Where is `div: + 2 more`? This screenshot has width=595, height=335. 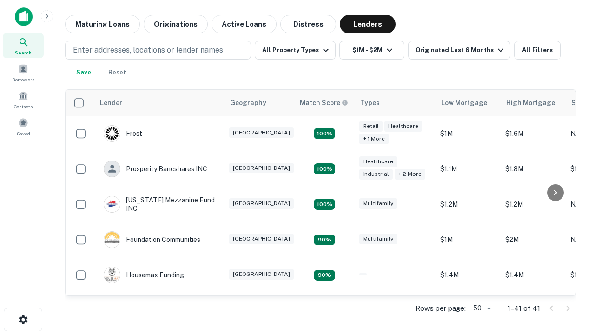
div: + 2 more is located at coordinates (410, 174).